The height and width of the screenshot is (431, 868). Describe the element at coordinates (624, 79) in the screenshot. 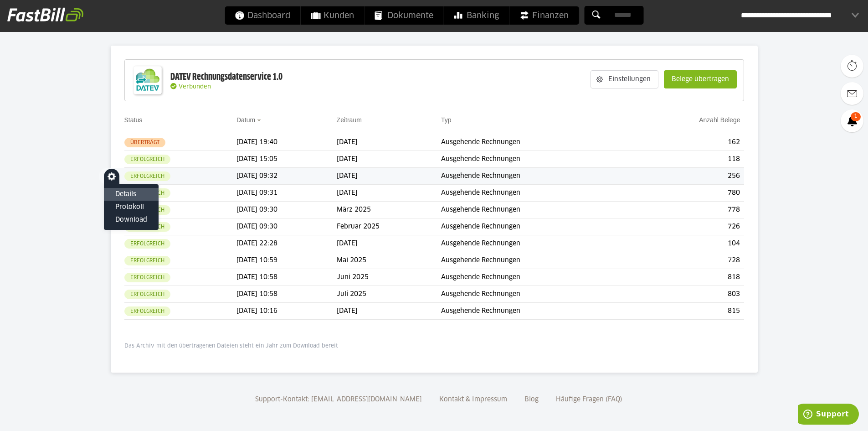

I see `sl-button: Einstellungen` at that location.